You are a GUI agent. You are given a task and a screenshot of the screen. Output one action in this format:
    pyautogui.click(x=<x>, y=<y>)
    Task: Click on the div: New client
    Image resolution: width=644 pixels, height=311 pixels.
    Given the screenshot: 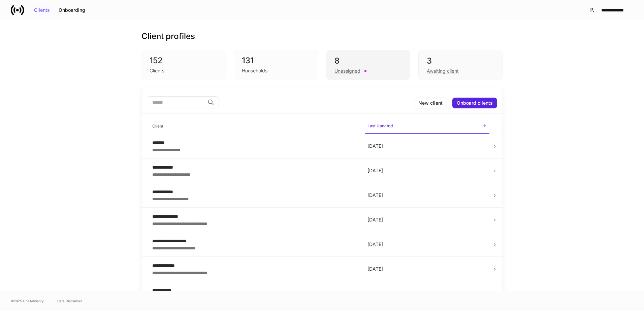 What is the action you would take?
    pyautogui.click(x=431, y=103)
    